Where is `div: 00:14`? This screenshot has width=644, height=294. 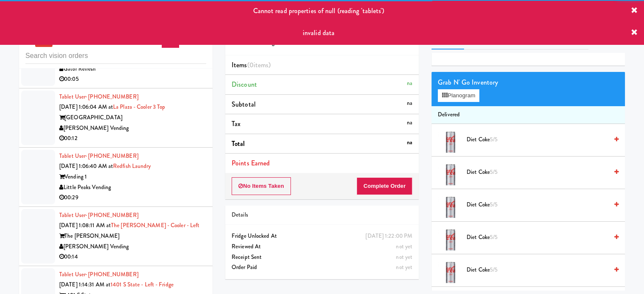
div: 00:14 is located at coordinates (133, 257).